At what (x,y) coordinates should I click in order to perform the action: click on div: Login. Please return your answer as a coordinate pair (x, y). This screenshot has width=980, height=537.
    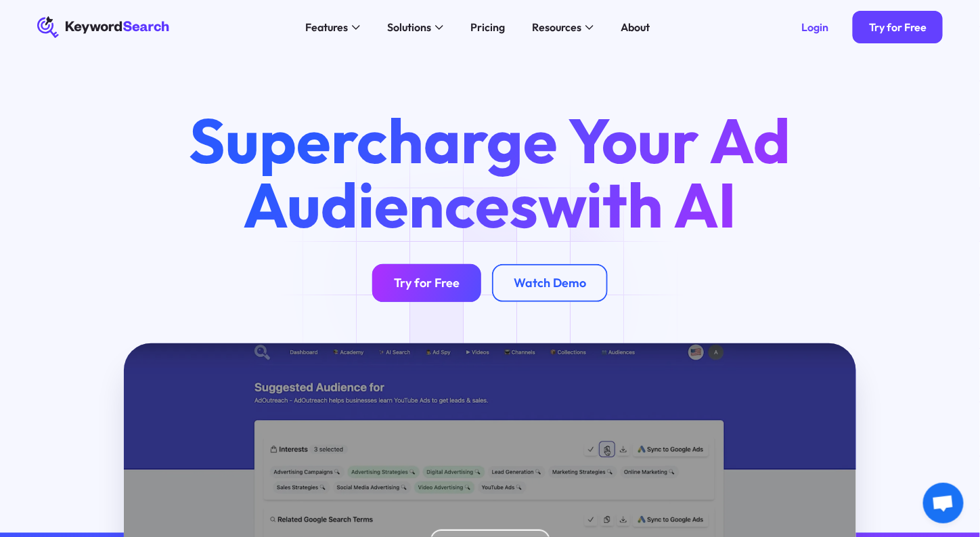
    Looking at the image, I should click on (815, 27).